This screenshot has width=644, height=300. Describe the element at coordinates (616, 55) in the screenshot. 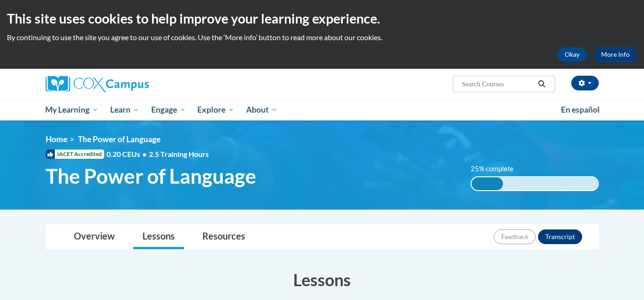

I see `a: More Info` at that location.